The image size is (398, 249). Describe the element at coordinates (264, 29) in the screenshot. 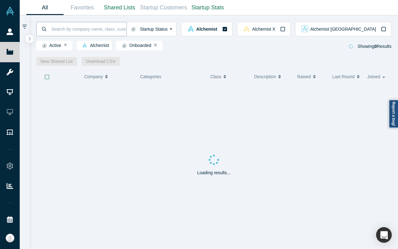

I see `button: alchemistx Vault LogoAlchemist X` at that location.